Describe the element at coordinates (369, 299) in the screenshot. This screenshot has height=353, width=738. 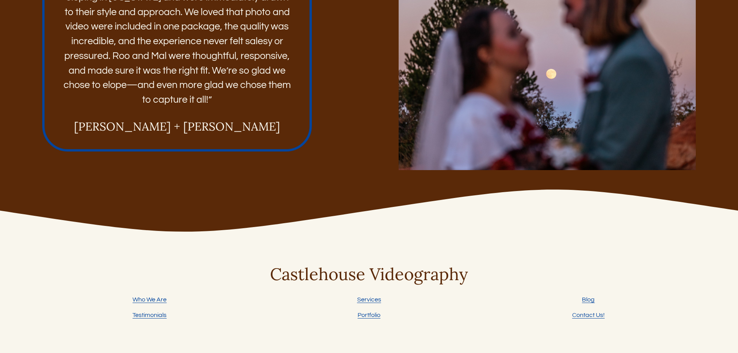
I see `a: Services` at that location.